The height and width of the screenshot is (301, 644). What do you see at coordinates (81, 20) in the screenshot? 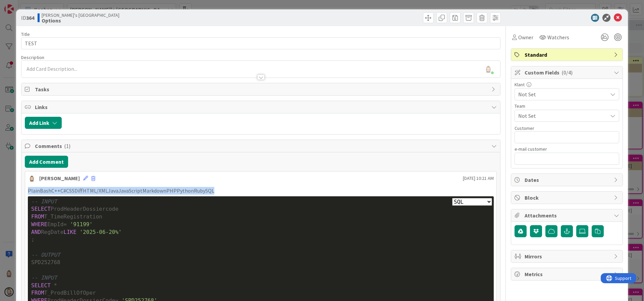
I see `b: Options` at bounding box center [81, 20].